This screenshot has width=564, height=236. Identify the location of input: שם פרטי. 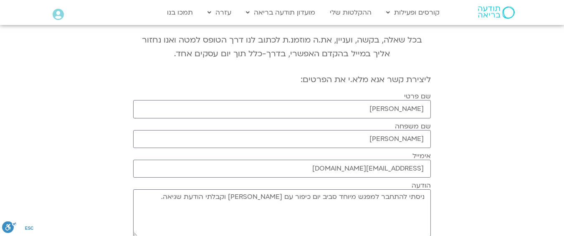
(282, 109).